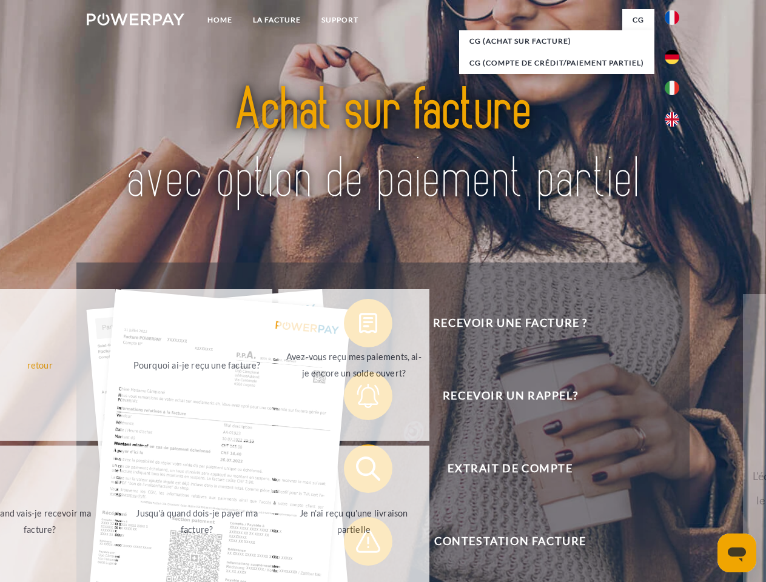  Describe the element at coordinates (502, 542) in the screenshot. I see `a: Contestation Facture` at that location.